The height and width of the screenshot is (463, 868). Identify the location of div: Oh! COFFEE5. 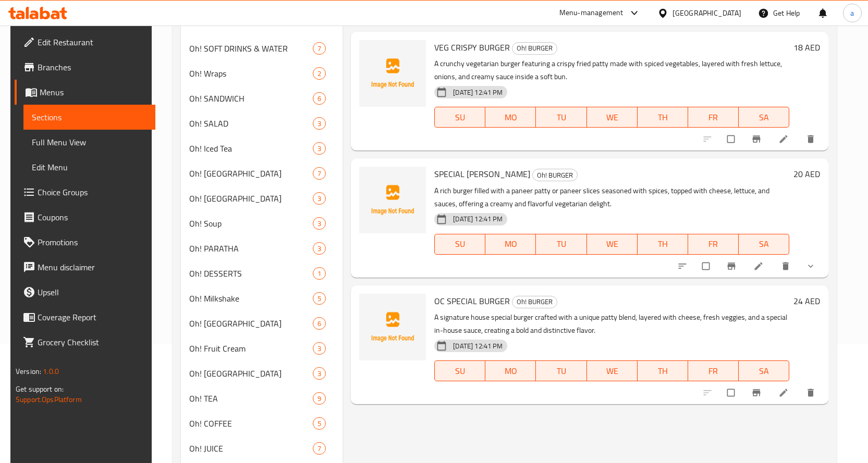
(262, 423).